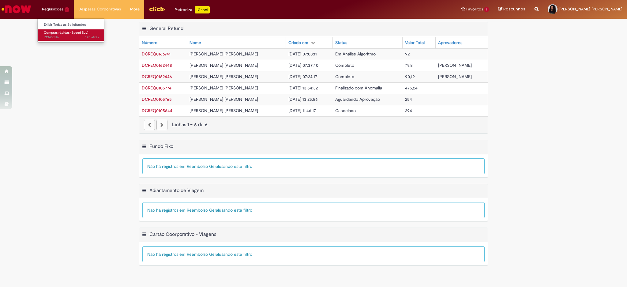 Image resolution: width=627 pixels, height=287 pixels. What do you see at coordinates (475, 9) in the screenshot?
I see `span: Favoritos` at bounding box center [475, 9].